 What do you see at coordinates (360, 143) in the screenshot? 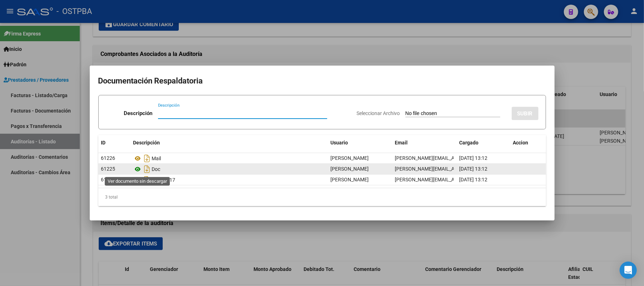
I see `datatable-header-cell: Usuario` at bounding box center [360, 143].